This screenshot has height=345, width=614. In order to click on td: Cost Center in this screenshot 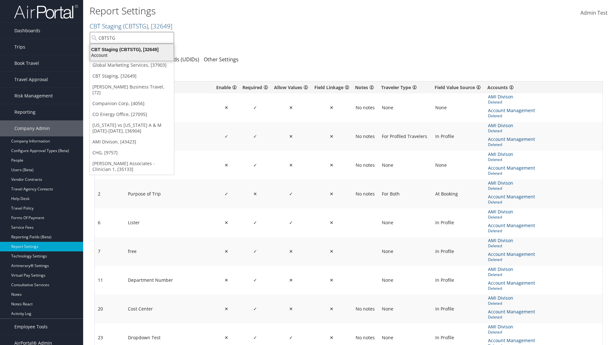, I will do `click(169, 309)`.